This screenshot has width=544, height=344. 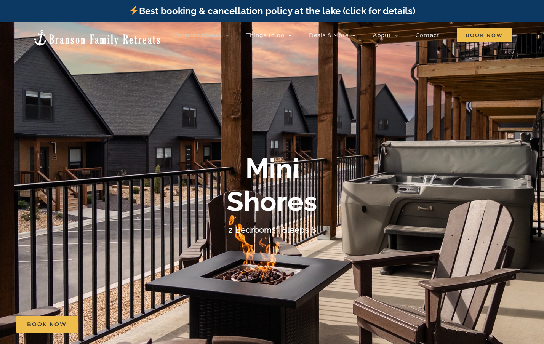 I want to click on span: Deals & More, so click(x=329, y=35).